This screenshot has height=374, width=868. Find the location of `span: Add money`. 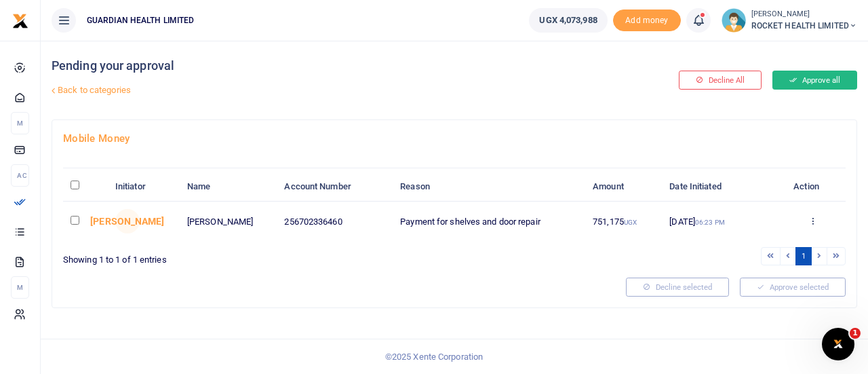

span: Add money is located at coordinates (647, 20).